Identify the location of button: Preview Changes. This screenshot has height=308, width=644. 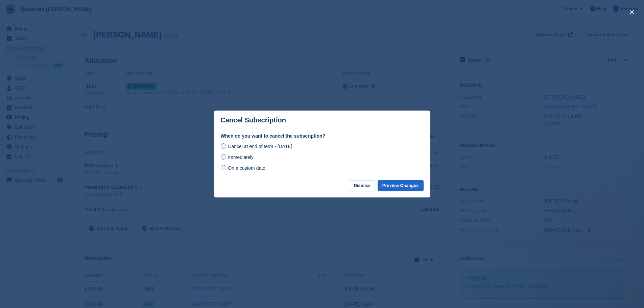
(401, 185).